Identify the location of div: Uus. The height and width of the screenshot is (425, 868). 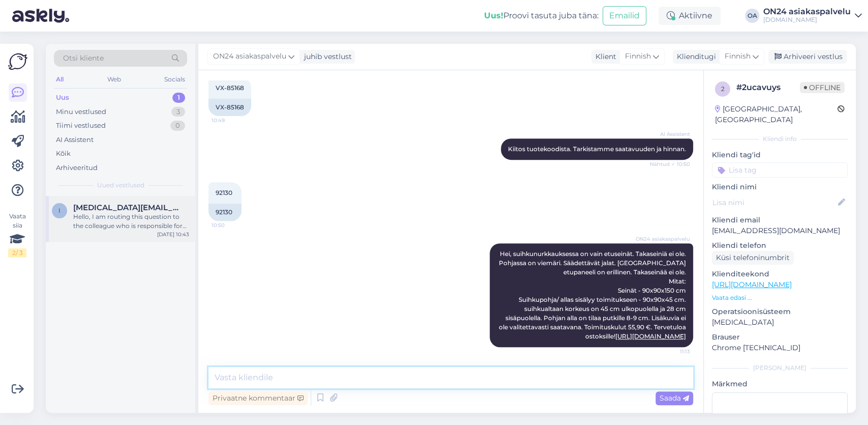
(62, 98).